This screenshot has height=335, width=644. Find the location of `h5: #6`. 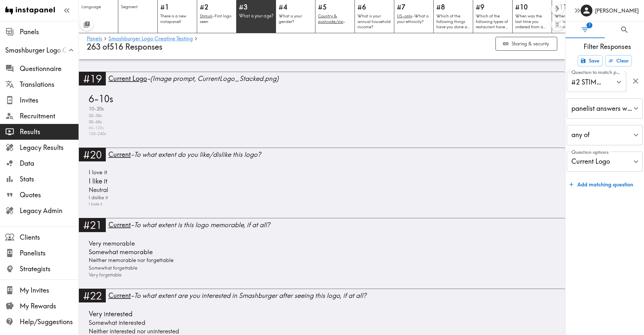

h5: #6 is located at coordinates (374, 8).